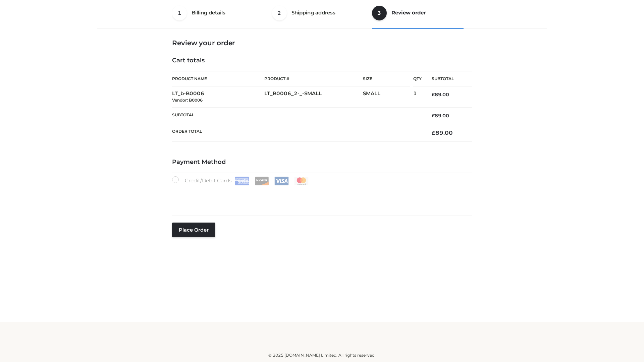  Describe the element at coordinates (322, 61) in the screenshot. I see `h4: Cart totals` at that location.